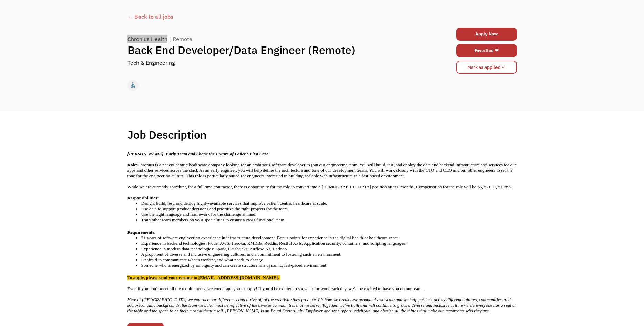 Image resolution: width=644 pixels, height=326 pixels. I want to click on div: Tech & Engineering, so click(151, 63).